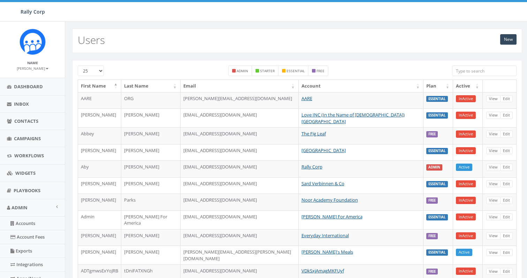 This screenshot has height=278, width=527. Describe the element at coordinates (100, 220) in the screenshot. I see `td: Admin` at that location.